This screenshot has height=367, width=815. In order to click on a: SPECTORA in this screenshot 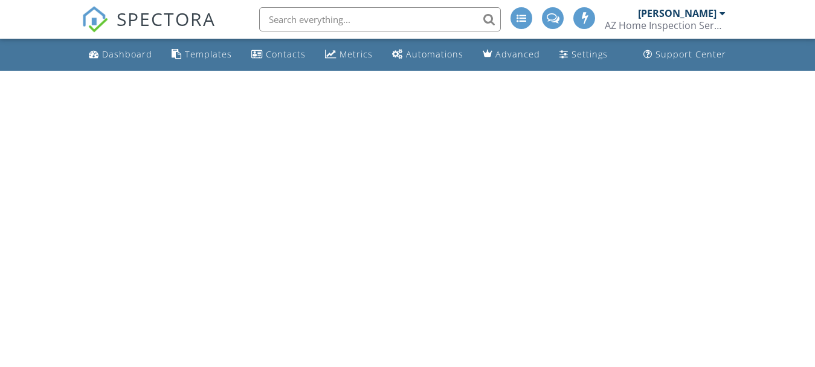, I will do `click(149, 29)`.